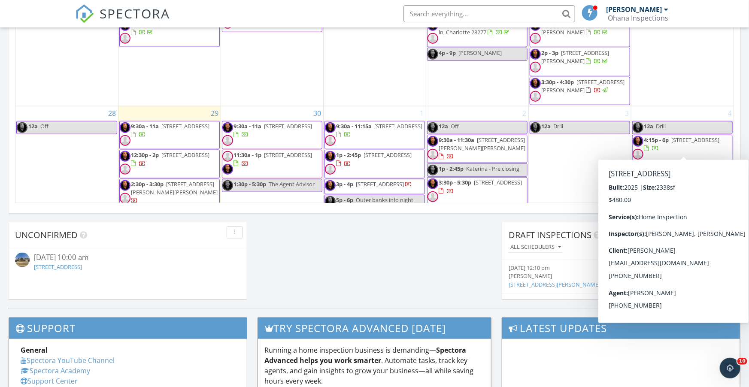  What do you see at coordinates (456, 140) in the screenshot?
I see `span: 9:30a - 11:30a` at bounding box center [456, 140].